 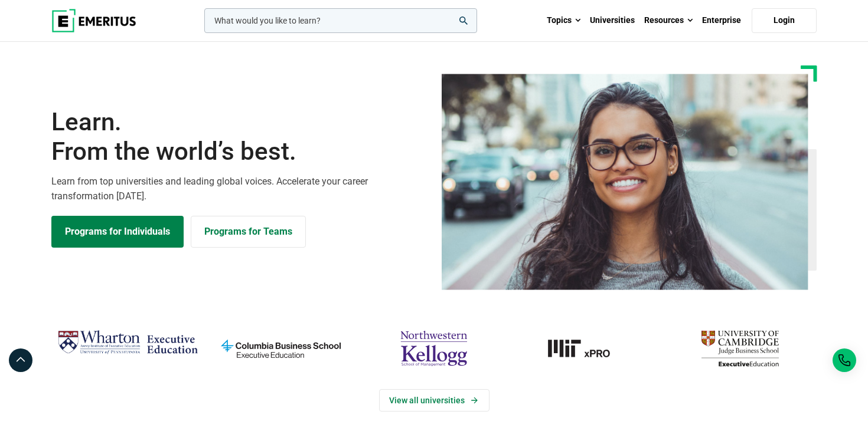 What do you see at coordinates (434, 400) in the screenshot?
I see `a: View Universities` at bounding box center [434, 400].